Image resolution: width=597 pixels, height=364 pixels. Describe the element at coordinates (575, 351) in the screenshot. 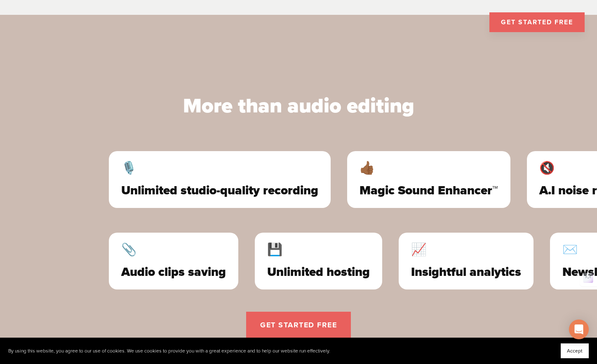

I see `span: Accept` at that location.